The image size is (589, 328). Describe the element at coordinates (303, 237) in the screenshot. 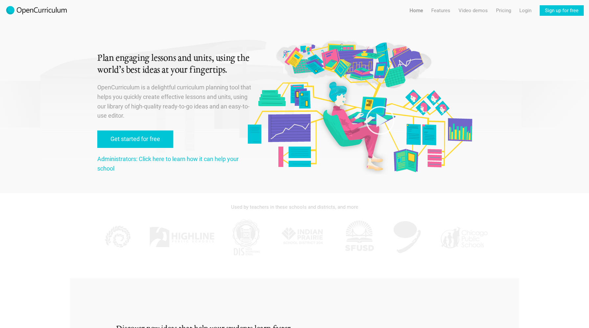

I see `img: IPSD.jpg` at that location.